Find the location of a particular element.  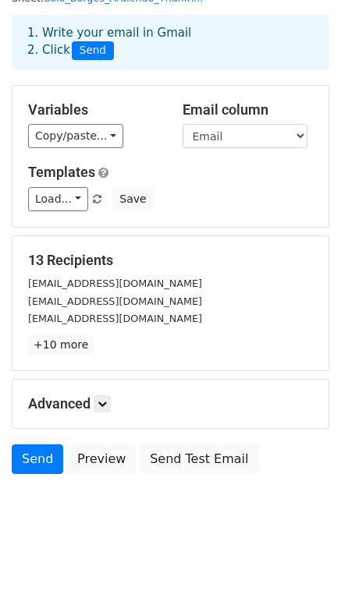

h5: Advanced is located at coordinates (170, 404).